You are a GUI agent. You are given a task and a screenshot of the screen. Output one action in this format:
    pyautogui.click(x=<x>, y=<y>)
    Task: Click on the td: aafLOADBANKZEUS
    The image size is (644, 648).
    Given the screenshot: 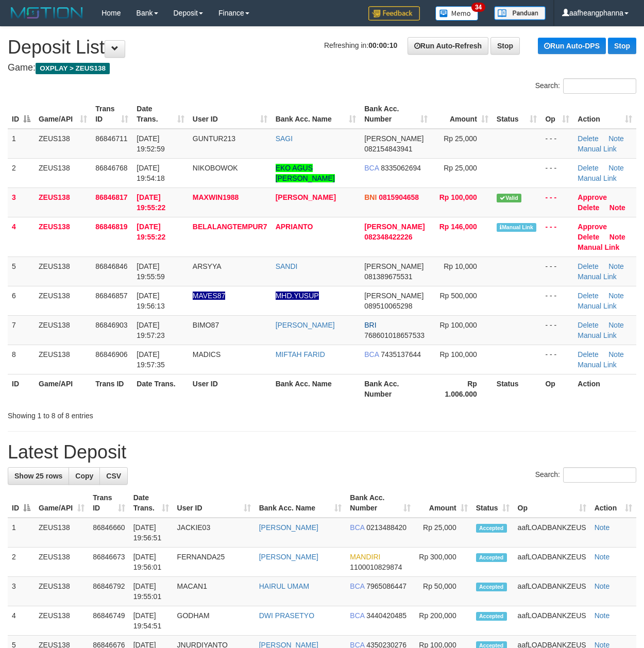 What is the action you would take?
    pyautogui.click(x=551, y=533)
    